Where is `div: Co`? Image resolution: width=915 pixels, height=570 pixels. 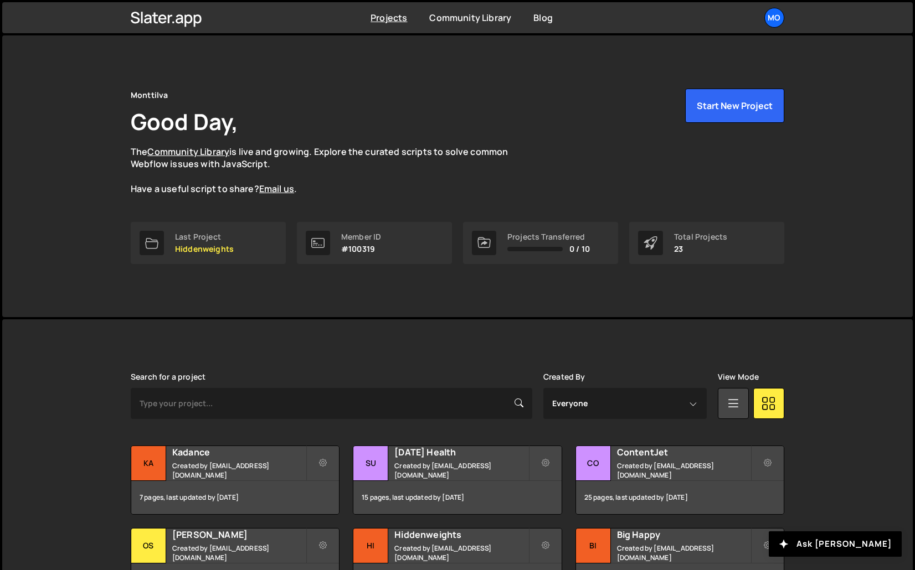 div: Co is located at coordinates (593, 463).